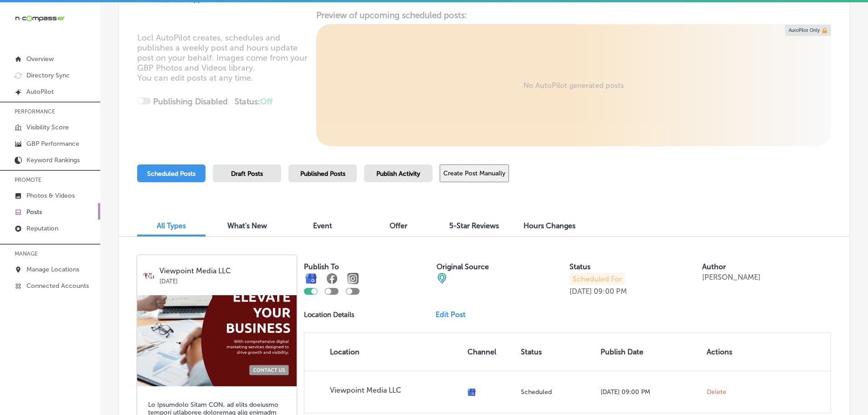  I want to click on p: Visibility Score, so click(48, 127).